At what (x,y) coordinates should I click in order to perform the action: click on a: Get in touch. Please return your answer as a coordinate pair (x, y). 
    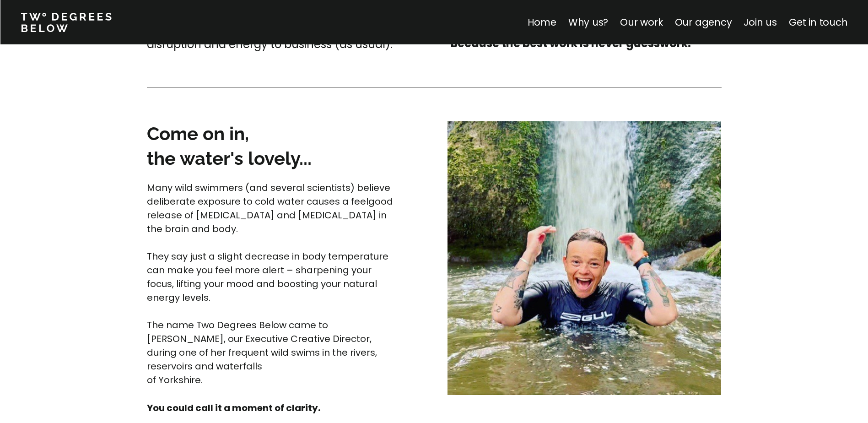
    Looking at the image, I should click on (818, 22).